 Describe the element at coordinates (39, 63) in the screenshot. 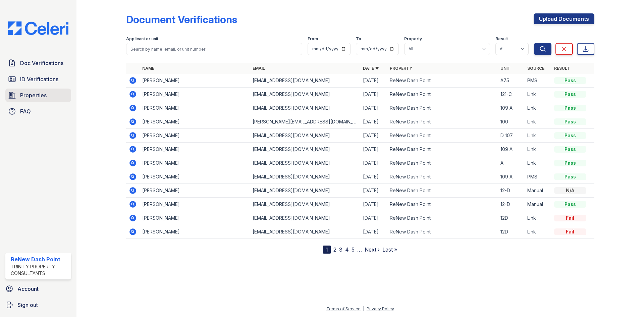

I see `a: Doc Verifications` at that location.